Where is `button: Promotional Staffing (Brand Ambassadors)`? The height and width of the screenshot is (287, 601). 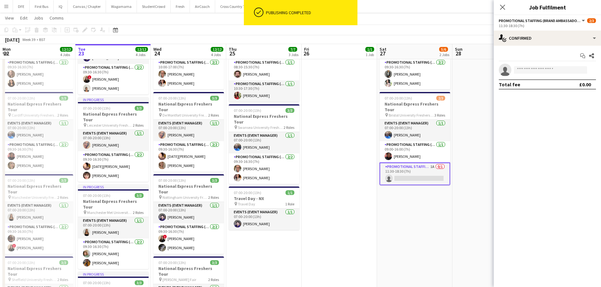
button: Promotional Staffing (Brand Ambassadors) is located at coordinates (542, 21).